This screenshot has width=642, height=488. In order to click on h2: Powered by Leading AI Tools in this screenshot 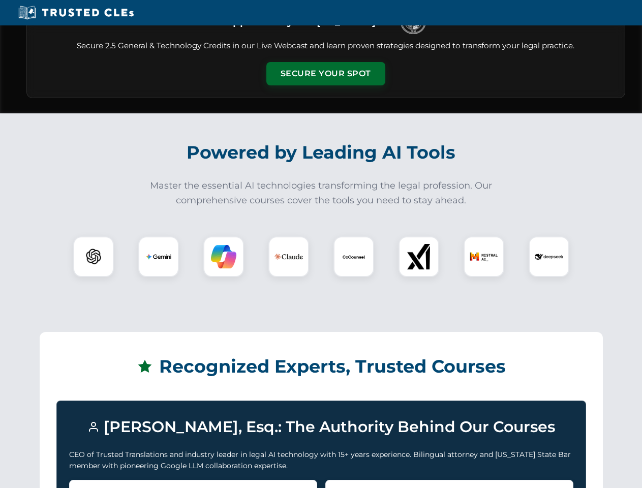, I will do `click(321, 153)`.